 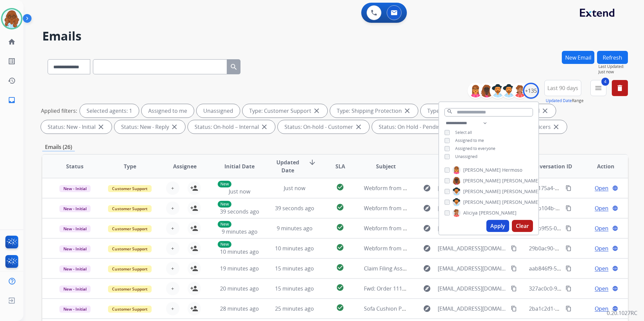 What do you see at coordinates (239, 167) in the screenshot?
I see `span: Initial Date` at bounding box center [239, 167].